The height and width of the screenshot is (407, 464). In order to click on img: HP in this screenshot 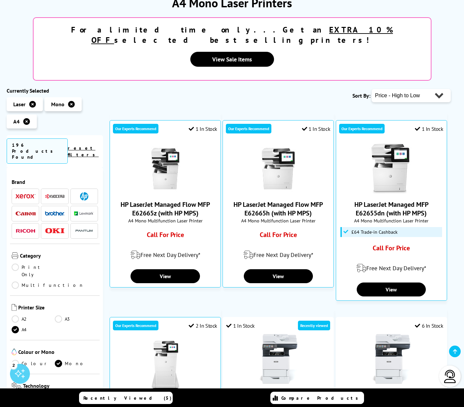, I will do `click(84, 196)`.